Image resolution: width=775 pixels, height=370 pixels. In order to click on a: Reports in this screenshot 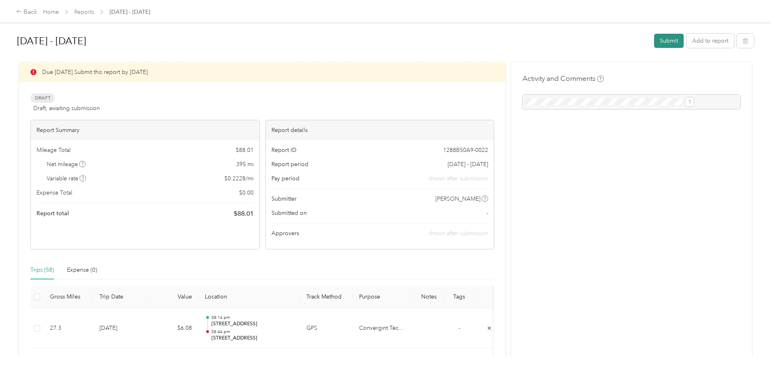, I will do `click(84, 12)`.